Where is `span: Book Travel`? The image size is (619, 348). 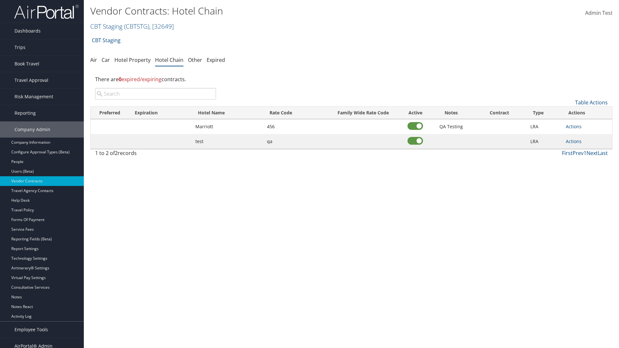 span: Book Travel is located at coordinates (27, 64).